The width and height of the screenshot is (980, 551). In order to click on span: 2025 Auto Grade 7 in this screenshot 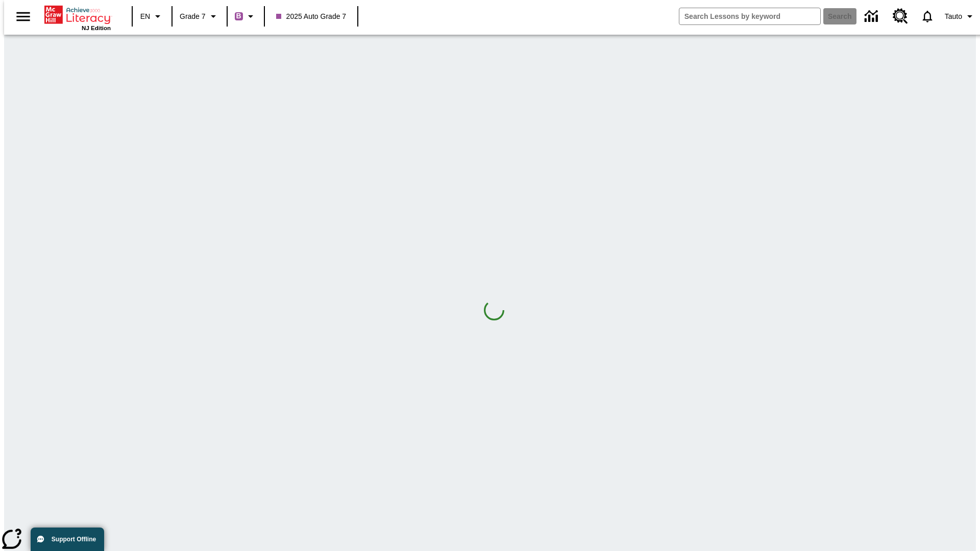, I will do `click(312, 16)`.